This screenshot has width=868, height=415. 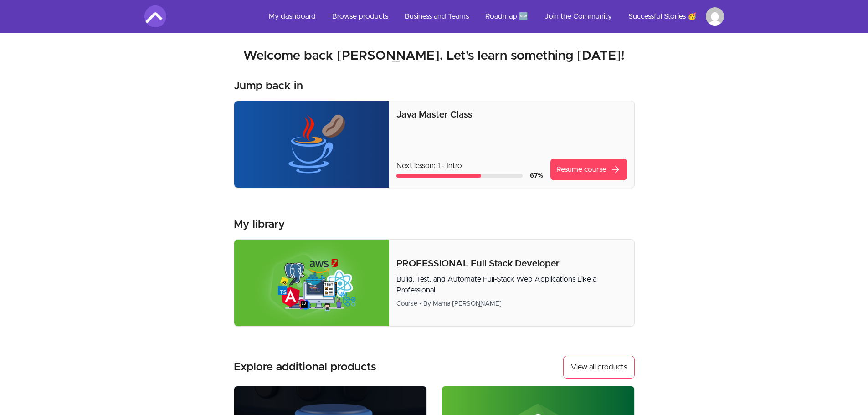 I want to click on img: Product image for PROFESSIONAL Full Stack Developer, so click(x=312, y=283).